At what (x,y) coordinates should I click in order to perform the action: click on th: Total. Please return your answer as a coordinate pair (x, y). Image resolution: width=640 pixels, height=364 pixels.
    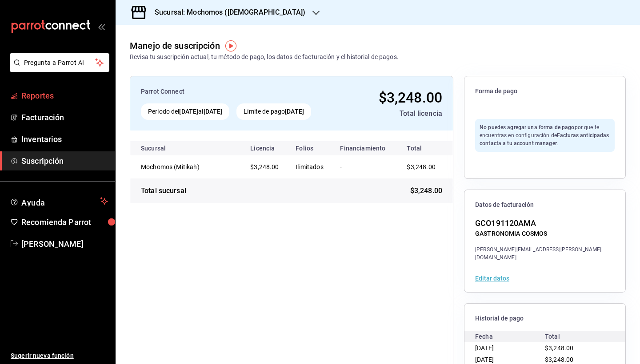
    Looking at the image, I should click on (425, 149).